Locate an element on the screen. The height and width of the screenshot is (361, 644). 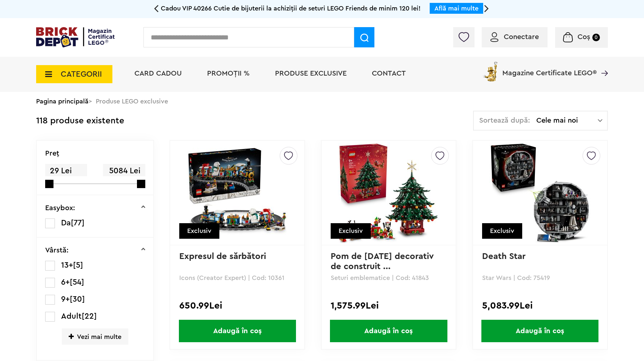
p: Seturi emblematice | Cod: 41843 is located at coordinates (389, 278).